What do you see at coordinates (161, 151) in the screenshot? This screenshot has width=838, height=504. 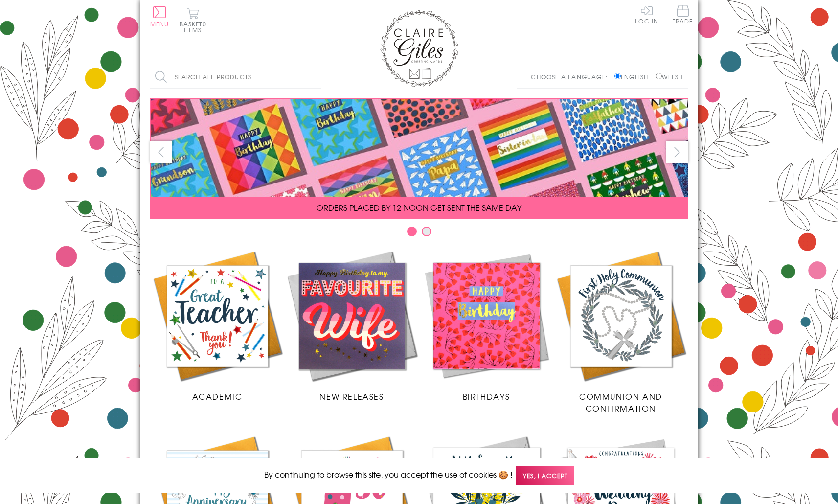 I see `button: prev` at bounding box center [161, 151].